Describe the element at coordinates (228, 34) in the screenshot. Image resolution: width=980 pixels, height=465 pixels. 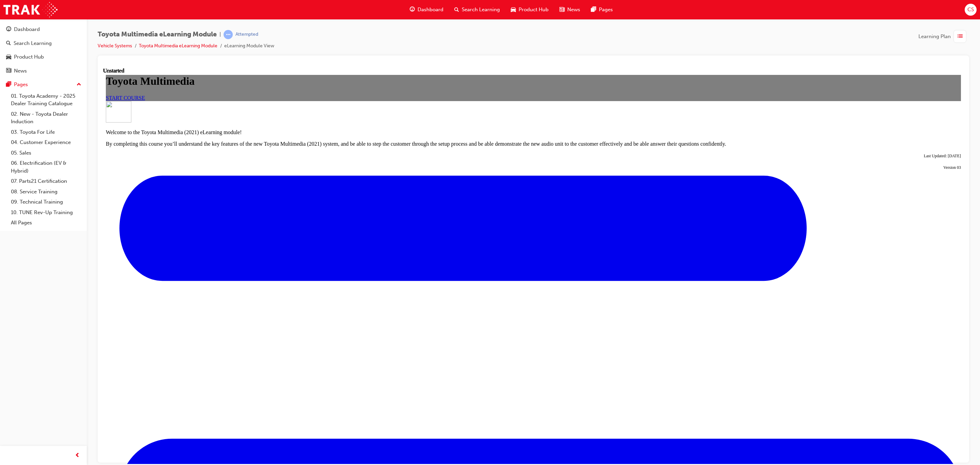
I see `span: learningRecordVerb_ATTEMPT-icon` at that location.